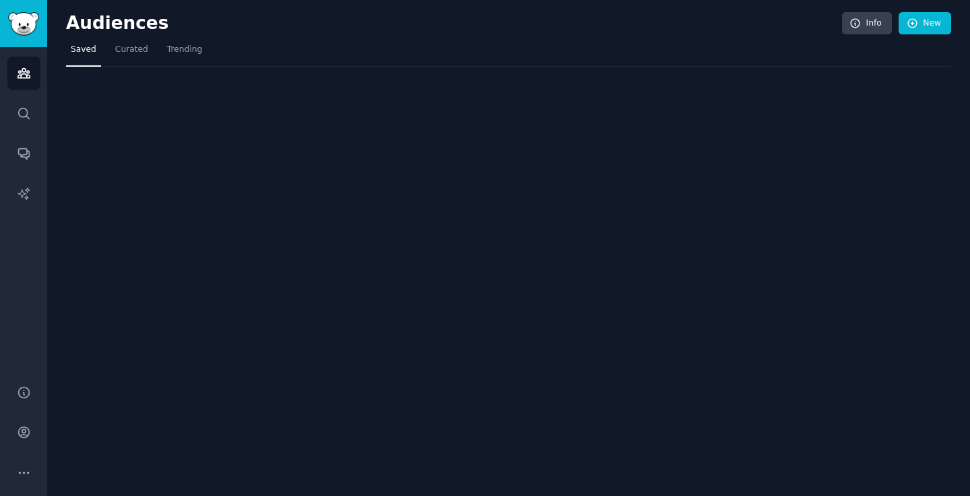  Describe the element at coordinates (924, 24) in the screenshot. I see `a: New` at that location.